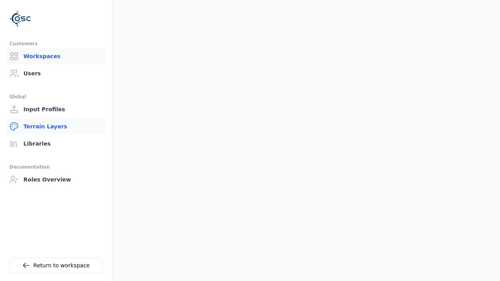  I want to click on a: Roles Overview, so click(56, 180).